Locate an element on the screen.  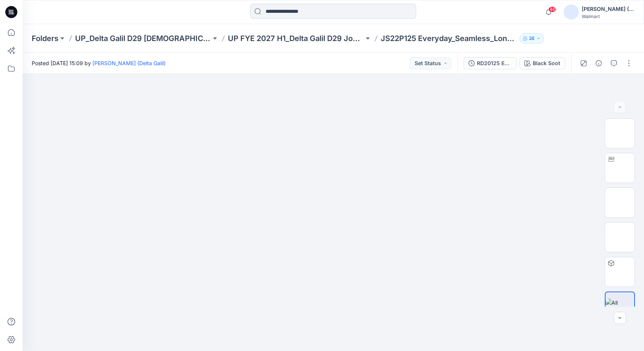
button: Details is located at coordinates (599, 63).